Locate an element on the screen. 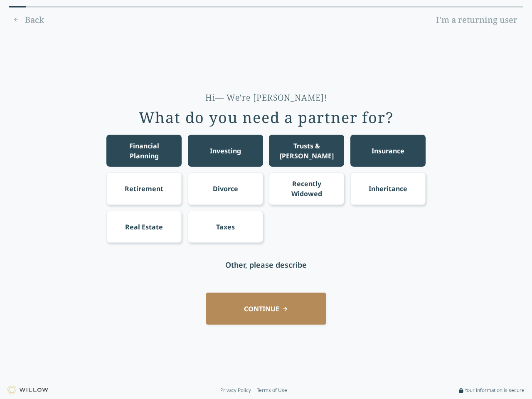 The image size is (532, 399). span: Your information is secure is located at coordinates (494, 390).